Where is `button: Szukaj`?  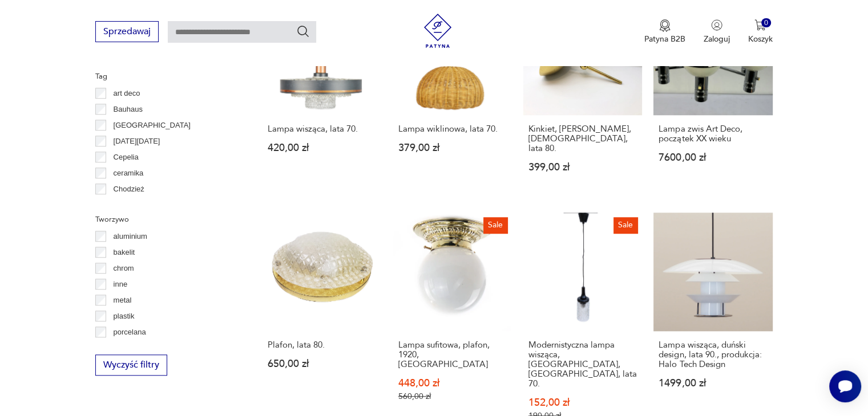 button: Szukaj is located at coordinates (303, 32).